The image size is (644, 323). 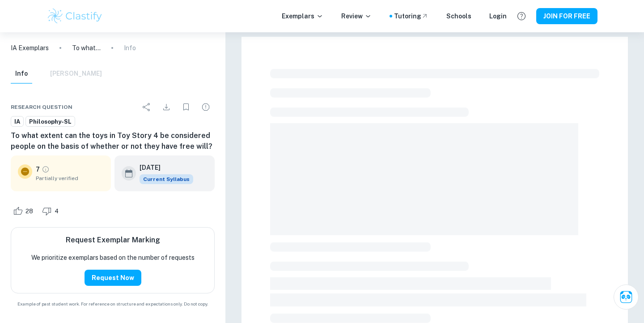 What do you see at coordinates (45, 169) in the screenshot?
I see `a: Grade partially verified` at bounding box center [45, 169].